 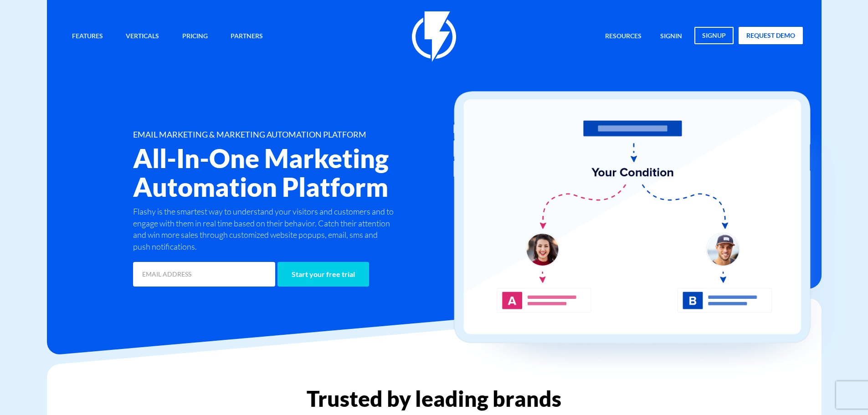 I want to click on h2: Trusted by leading brands, so click(x=434, y=399).